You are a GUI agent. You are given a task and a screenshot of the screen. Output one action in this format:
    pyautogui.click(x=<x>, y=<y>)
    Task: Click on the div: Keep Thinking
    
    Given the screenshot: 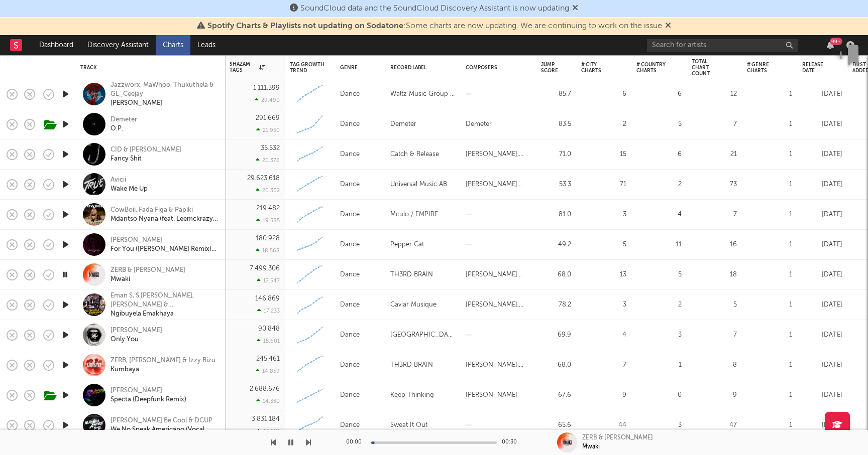 What is the action you would take?
    pyautogui.click(x=412, y=396)
    